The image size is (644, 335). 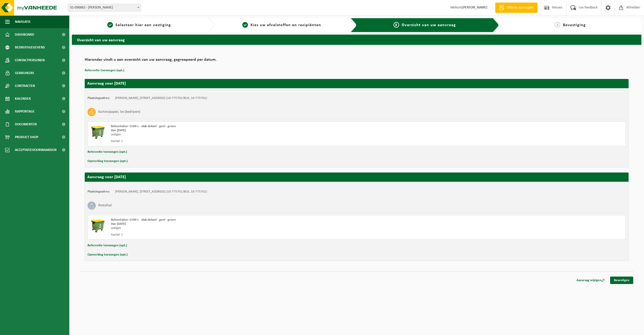 I want to click on span: Documenten, so click(x=25, y=124).